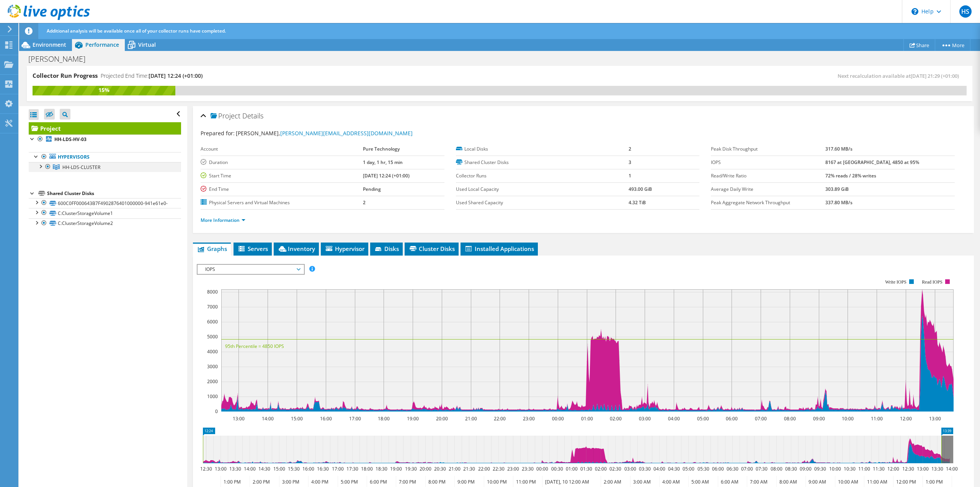 The image size is (980, 487). I want to click on label: Average Daily Write, so click(768, 189).